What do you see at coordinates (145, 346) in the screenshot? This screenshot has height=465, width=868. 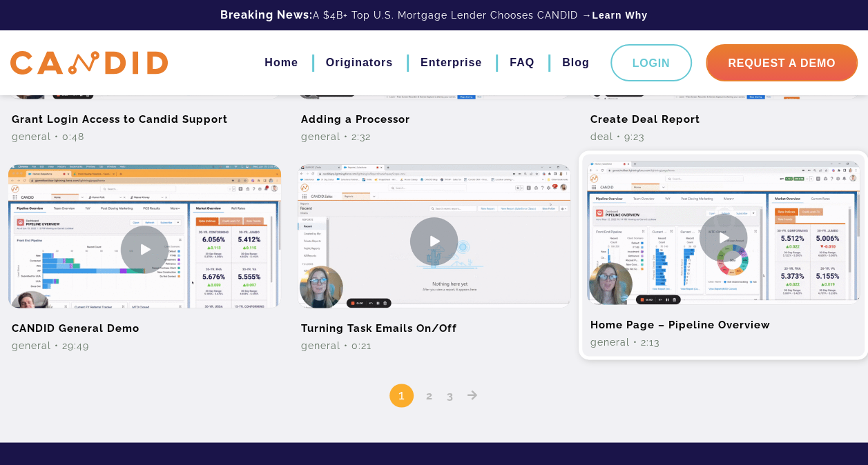 I see `div: General • 29:49` at bounding box center [145, 346].